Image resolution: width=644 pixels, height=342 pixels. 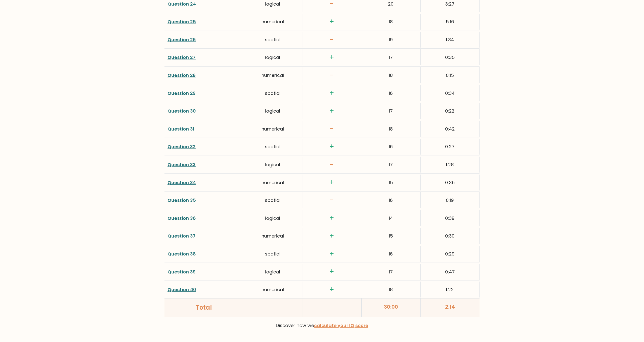 I want to click on div: 0:19, so click(x=450, y=200).